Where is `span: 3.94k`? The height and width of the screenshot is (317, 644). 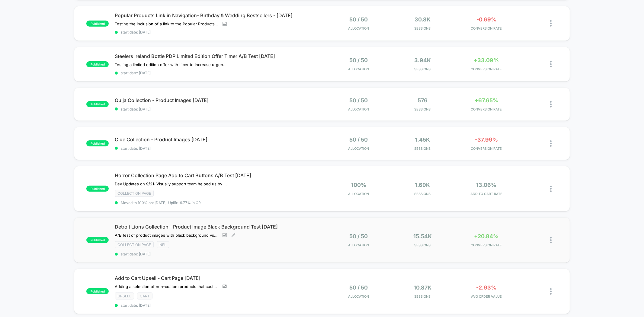
span: 3.94k is located at coordinates (423, 60).